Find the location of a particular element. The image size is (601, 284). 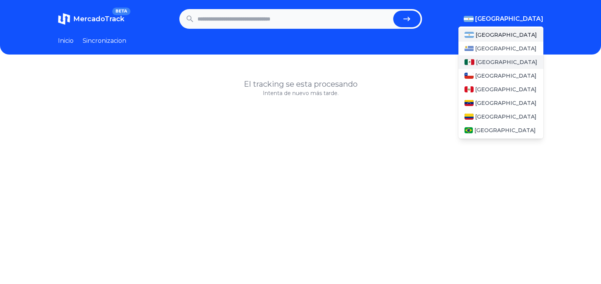

img: Peru is located at coordinates (469, 90).